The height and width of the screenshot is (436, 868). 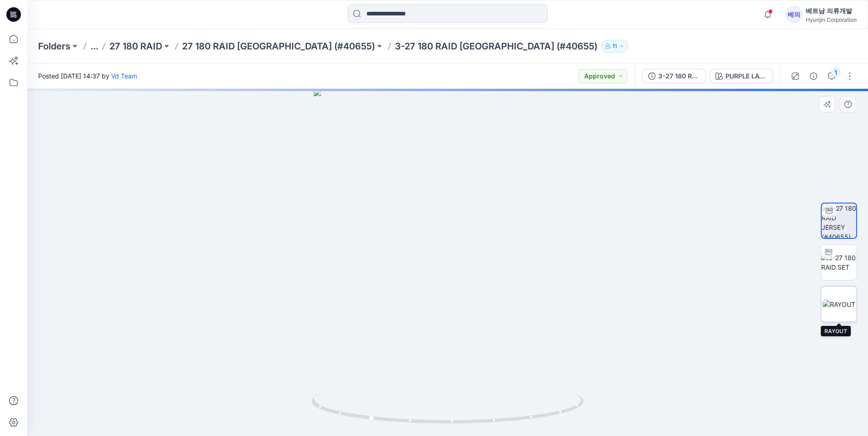 What do you see at coordinates (54, 46) in the screenshot?
I see `a: Folders` at bounding box center [54, 46].